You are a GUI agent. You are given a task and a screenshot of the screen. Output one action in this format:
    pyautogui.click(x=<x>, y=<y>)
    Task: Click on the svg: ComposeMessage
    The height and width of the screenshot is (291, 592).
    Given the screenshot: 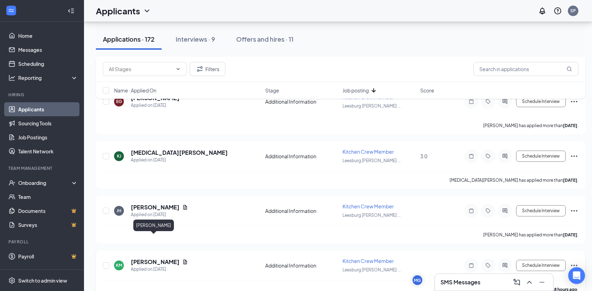 What is the action you would take?
    pyautogui.click(x=517, y=282)
    